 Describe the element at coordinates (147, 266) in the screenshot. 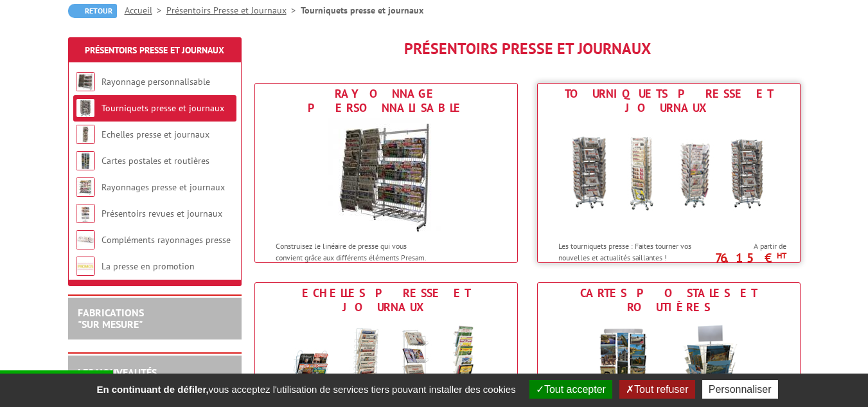

I see `a: La presse en promotion` at that location.